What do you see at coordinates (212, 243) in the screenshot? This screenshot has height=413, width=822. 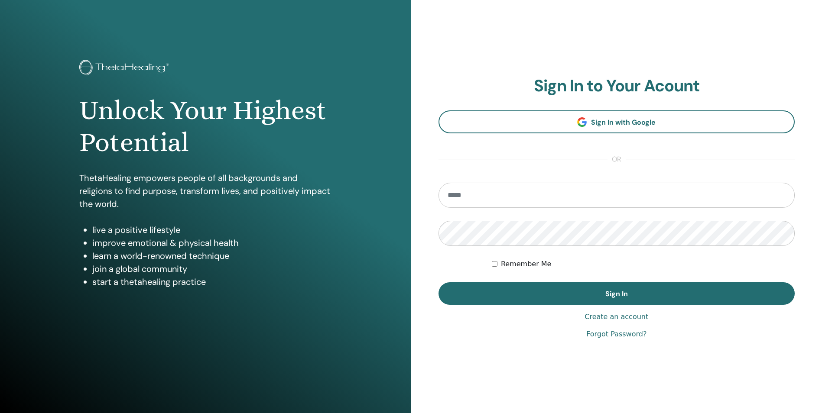 I see `li: improve emotional & physical health` at bounding box center [212, 243].